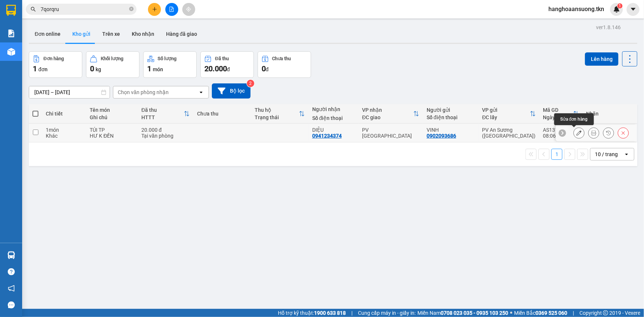 The height and width of the screenshot is (317, 644). Describe the element at coordinates (11, 10) in the screenshot. I see `img: logo-vxr` at that location.